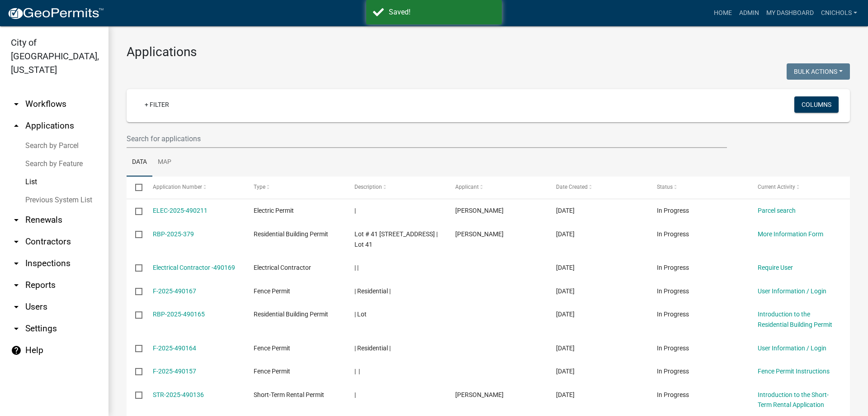  Describe the element at coordinates (479, 234) in the screenshot. I see `span: Michael D Whalen` at that location.